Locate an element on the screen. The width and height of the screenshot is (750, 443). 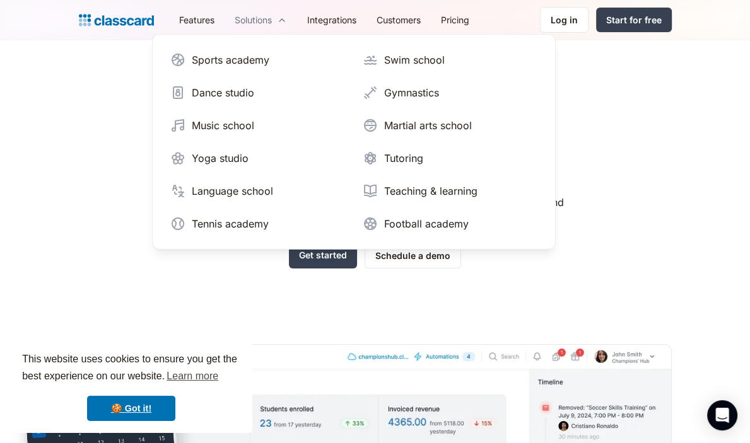
div: Start for free is located at coordinates (634, 20).